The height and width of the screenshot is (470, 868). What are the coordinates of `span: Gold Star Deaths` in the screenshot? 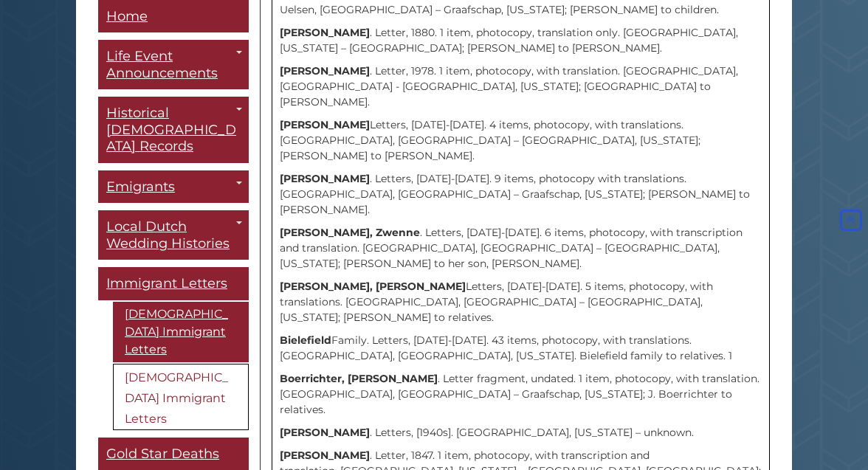 It's located at (162, 454).